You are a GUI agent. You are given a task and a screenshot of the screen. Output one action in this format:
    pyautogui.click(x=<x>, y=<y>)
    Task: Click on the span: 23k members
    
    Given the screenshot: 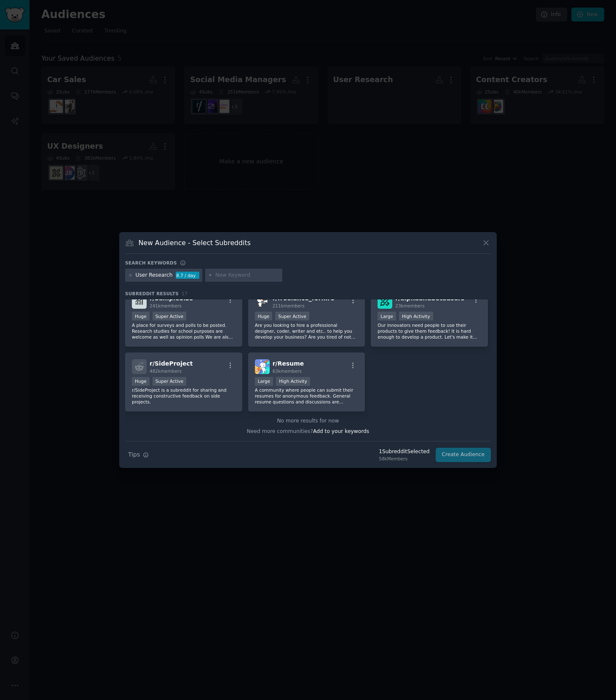 What is the action you would take?
    pyautogui.click(x=409, y=306)
    